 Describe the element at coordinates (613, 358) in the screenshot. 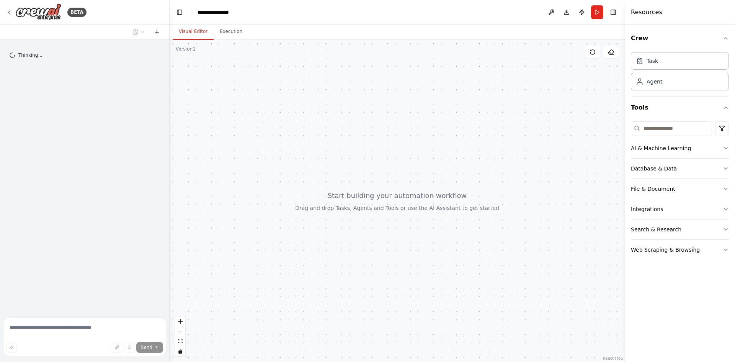

I see `a: React Flow attribution` at that location.